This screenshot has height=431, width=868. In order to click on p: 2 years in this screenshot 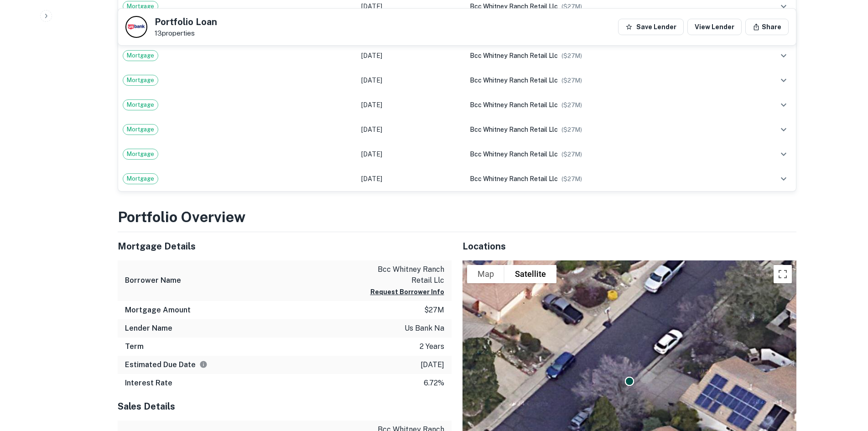, I will do `click(432, 347)`.